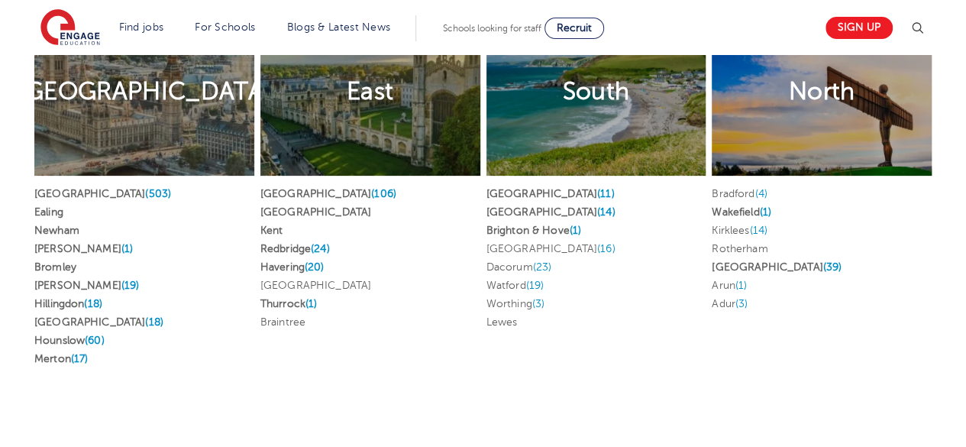 This screenshot has height=447, width=966. Describe the element at coordinates (370, 92) in the screenshot. I see `h2: East` at that location.